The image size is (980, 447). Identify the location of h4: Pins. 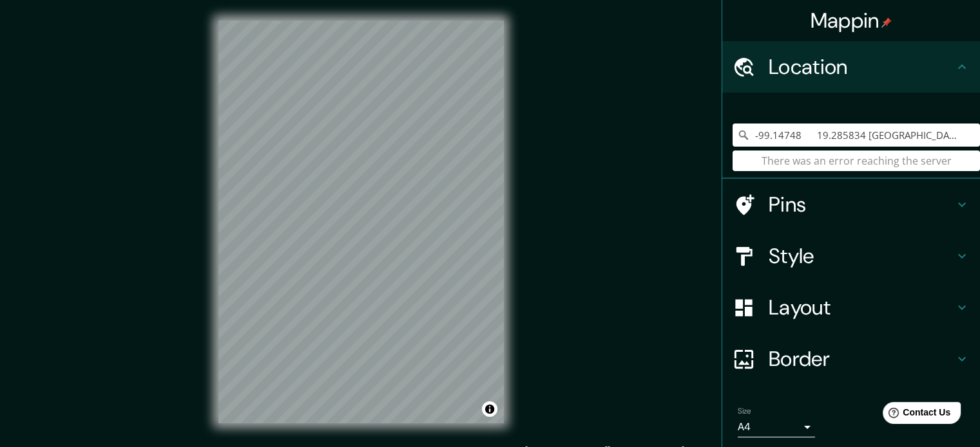
(861, 205).